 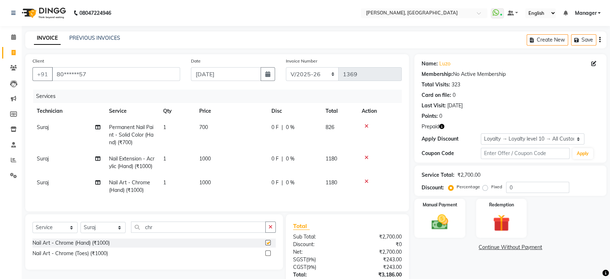 What do you see at coordinates (377, 274) in the screenshot?
I see `div: ₹3,186.00` at bounding box center [377, 274].